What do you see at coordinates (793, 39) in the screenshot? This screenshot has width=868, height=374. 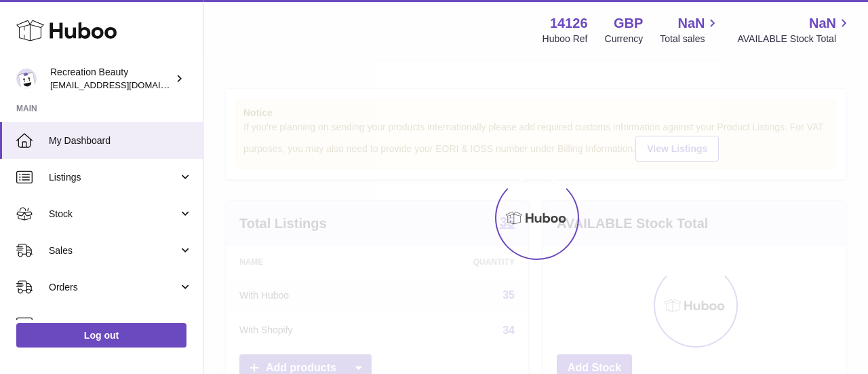 I see `span: AVAILABLE Stock Total` at bounding box center [793, 39].